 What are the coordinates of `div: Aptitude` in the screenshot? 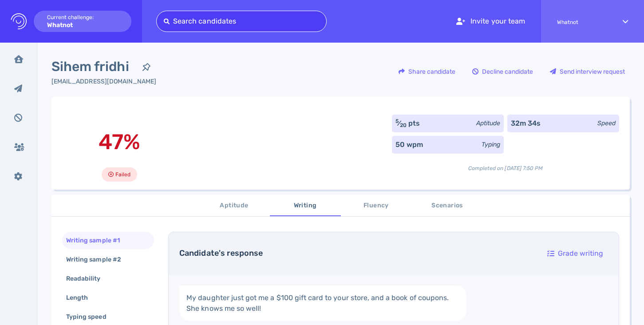 It's located at (489, 123).